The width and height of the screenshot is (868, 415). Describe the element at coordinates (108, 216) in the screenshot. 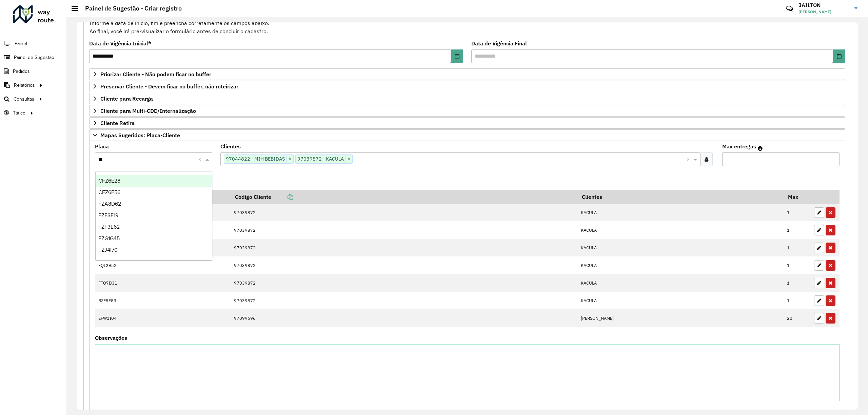

I see `span: FZF3E19` at that location.